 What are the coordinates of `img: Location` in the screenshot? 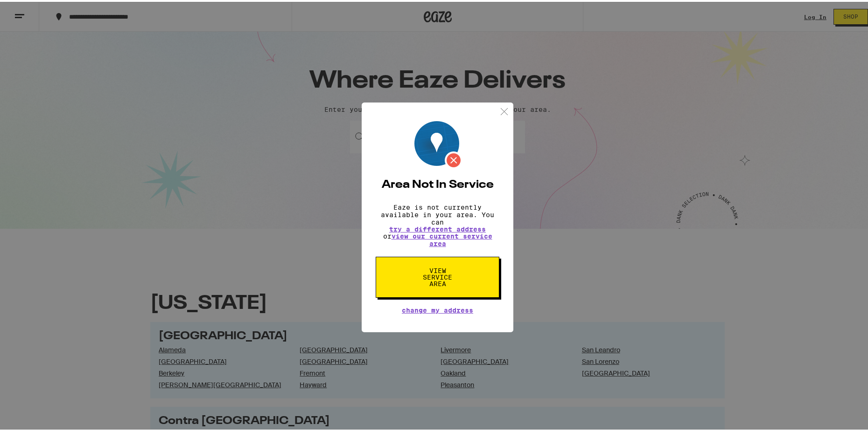 It's located at (438, 143).